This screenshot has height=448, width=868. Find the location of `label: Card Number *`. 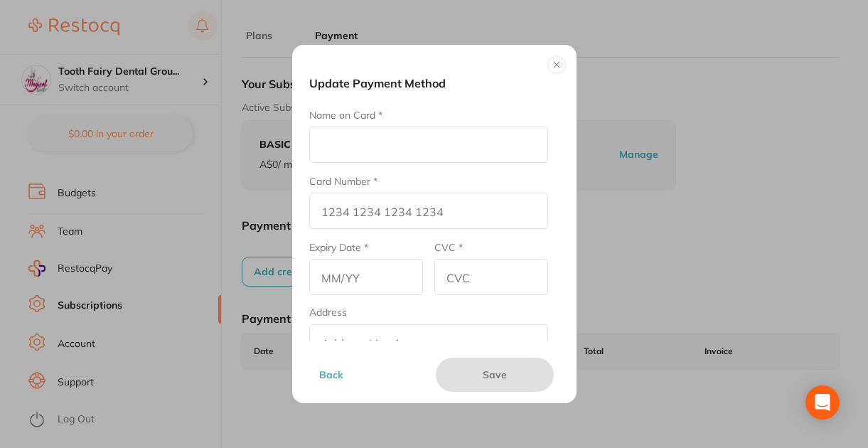

label: Card Number * is located at coordinates (344, 181).